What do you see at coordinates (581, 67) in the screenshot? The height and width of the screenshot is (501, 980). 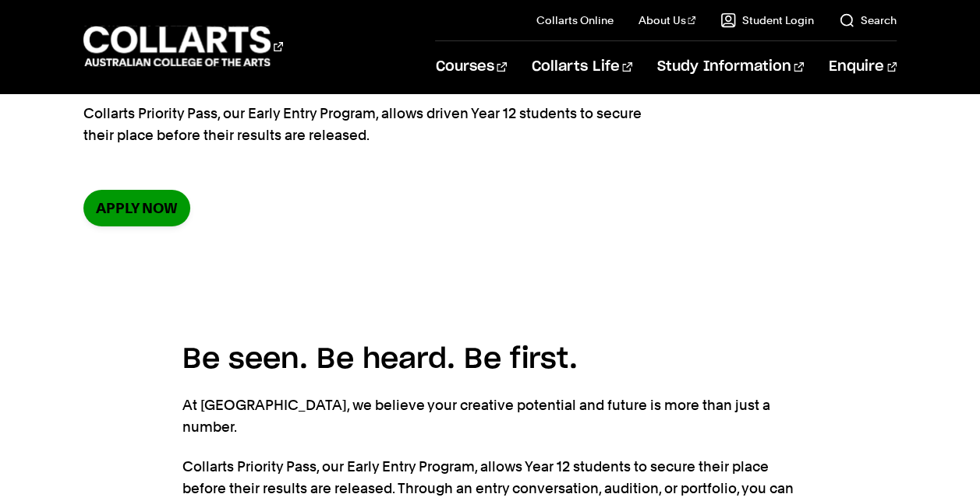 I see `a: Collarts Life` at bounding box center [581, 67].